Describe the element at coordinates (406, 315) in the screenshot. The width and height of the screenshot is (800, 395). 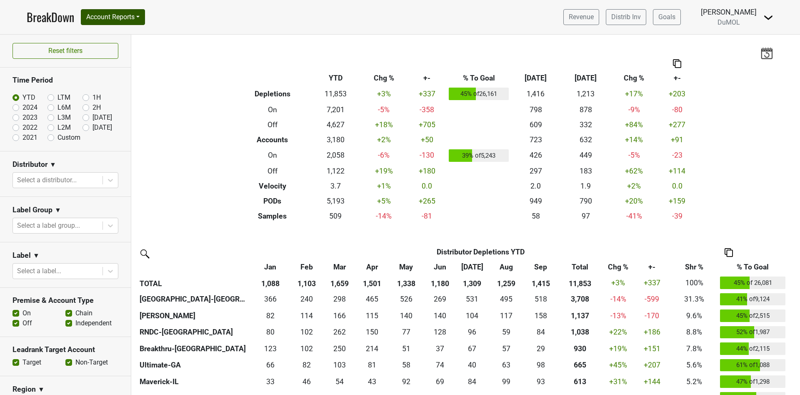
I see `td: 140.333` at that location.